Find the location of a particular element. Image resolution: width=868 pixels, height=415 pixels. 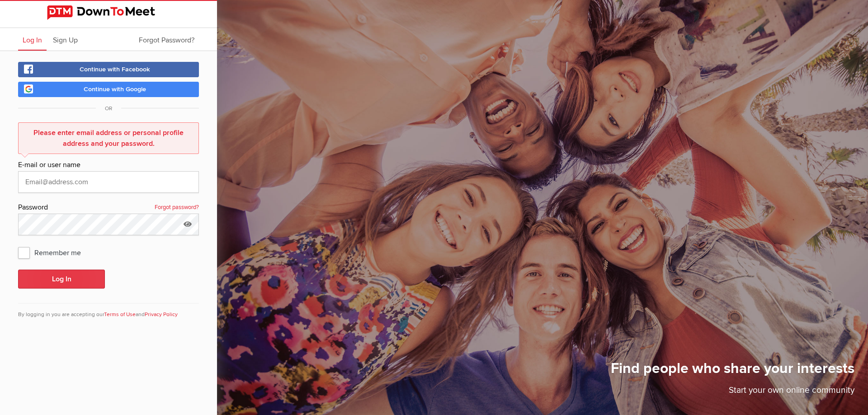

a: Privacy Policy is located at coordinates (161, 314).